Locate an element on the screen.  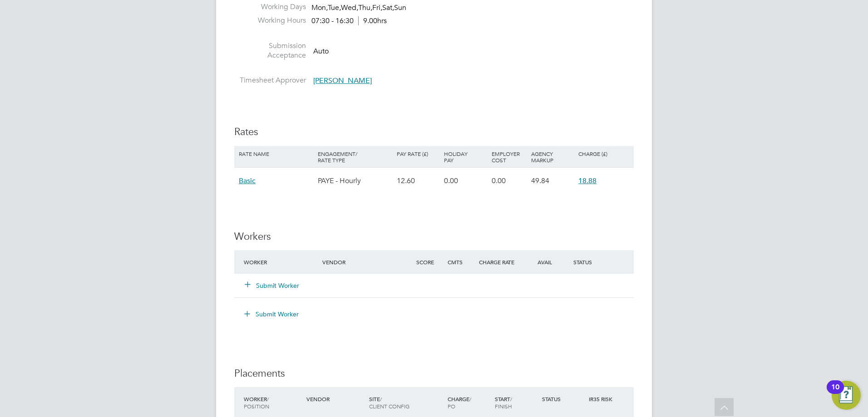
div: Holiday Pay is located at coordinates (465, 157).